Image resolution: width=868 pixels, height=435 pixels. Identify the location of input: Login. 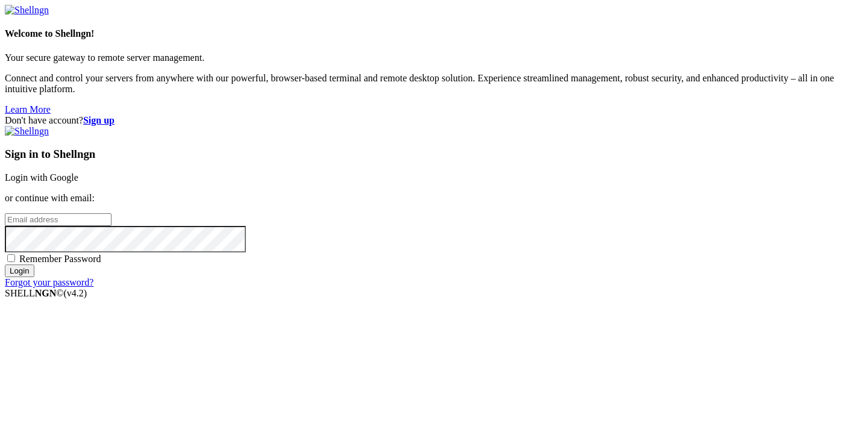
(19, 271).